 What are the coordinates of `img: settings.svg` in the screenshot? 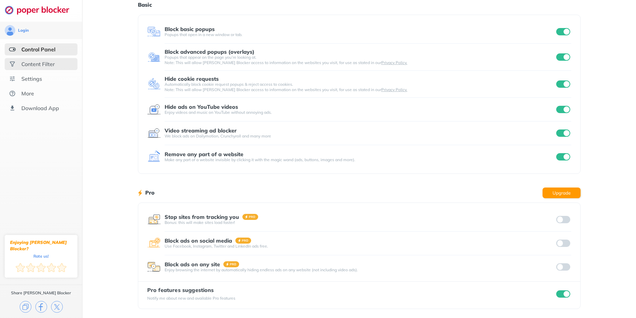 It's located at (12, 79).